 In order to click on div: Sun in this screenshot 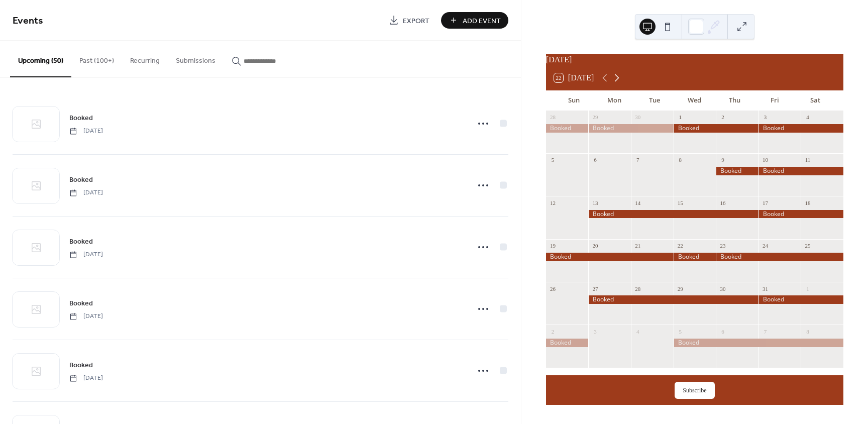, I will do `click(575, 101)`.